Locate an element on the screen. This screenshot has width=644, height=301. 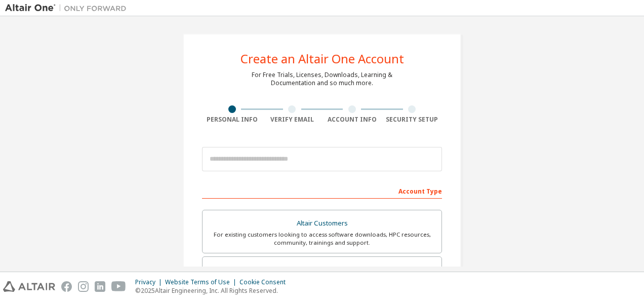
img: facebook.svg is located at coordinates (66, 286).